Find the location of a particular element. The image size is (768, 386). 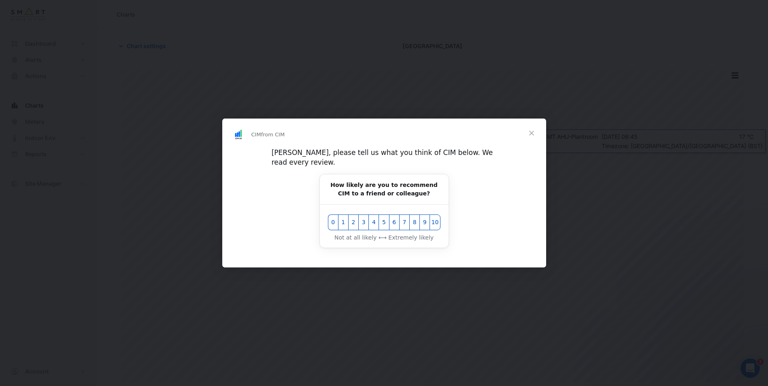

button: 9 is located at coordinates (424, 222).